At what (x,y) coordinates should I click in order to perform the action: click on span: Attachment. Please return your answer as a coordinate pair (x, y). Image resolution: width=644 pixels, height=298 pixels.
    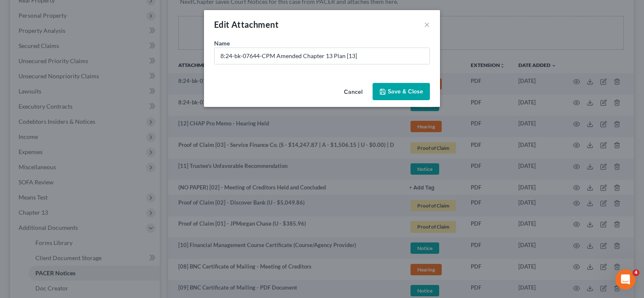
    Looking at the image, I should click on (255, 24).